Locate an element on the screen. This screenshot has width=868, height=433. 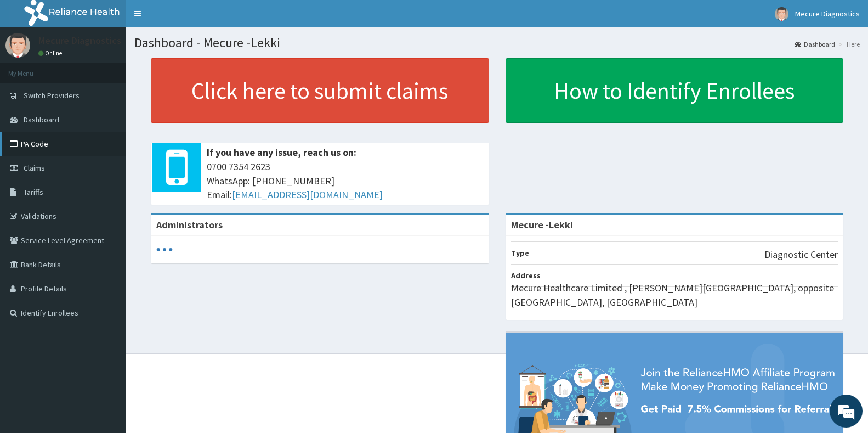
b: Administrators is located at coordinates (189, 224).